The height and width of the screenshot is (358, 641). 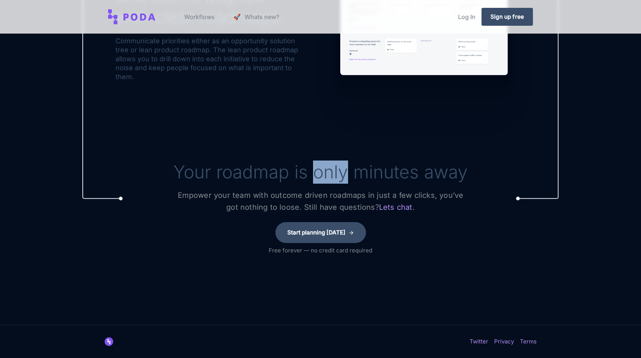 I want to click on div: Communicate priorities either as an opportunity solution tree or lean product roadmap. The lean p..., so click(x=208, y=59).